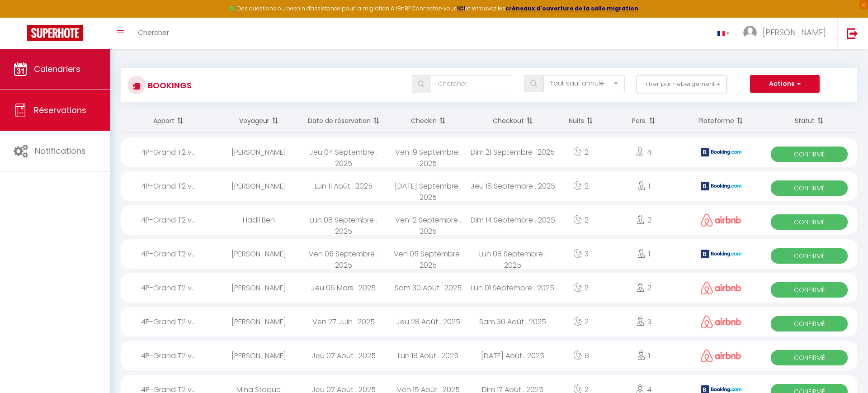 Image resolution: width=868 pixels, height=393 pixels. Describe the element at coordinates (55, 32) in the screenshot. I see `img: Super Booking` at that location.